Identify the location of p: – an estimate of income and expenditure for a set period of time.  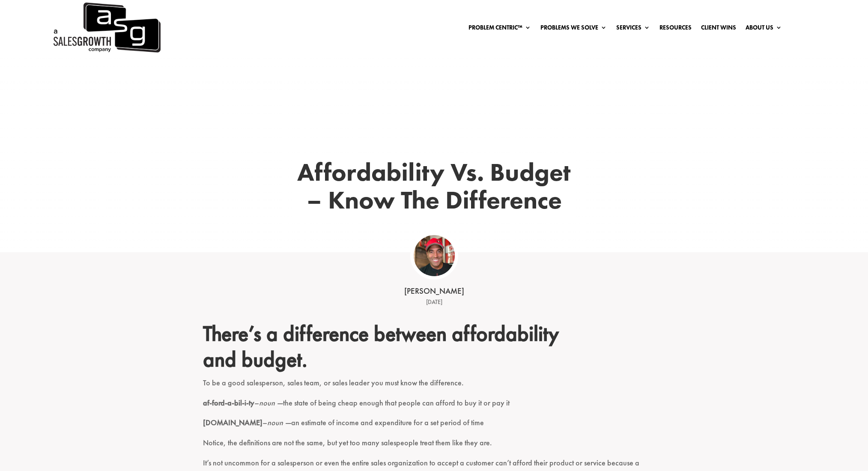
(434, 426).